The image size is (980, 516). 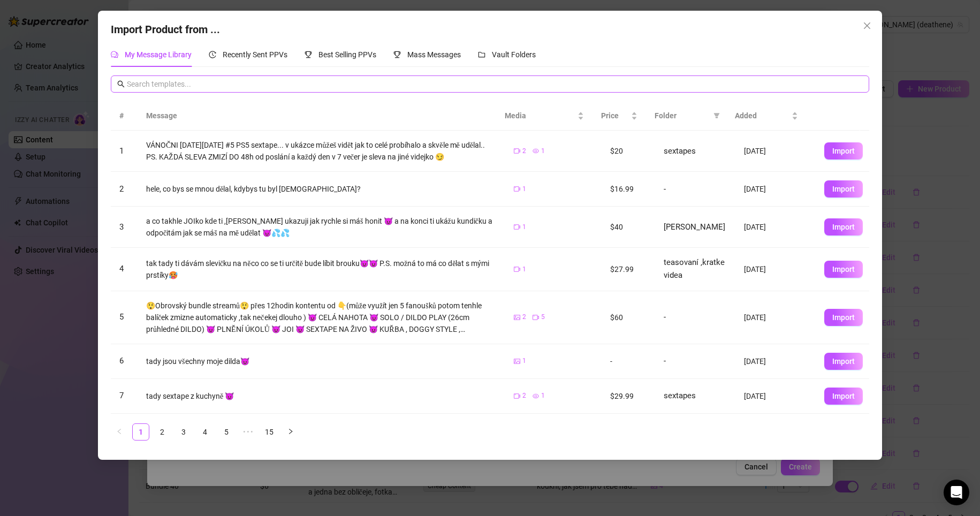 What do you see at coordinates (119, 432) in the screenshot?
I see `li: Previous Page` at bounding box center [119, 432].